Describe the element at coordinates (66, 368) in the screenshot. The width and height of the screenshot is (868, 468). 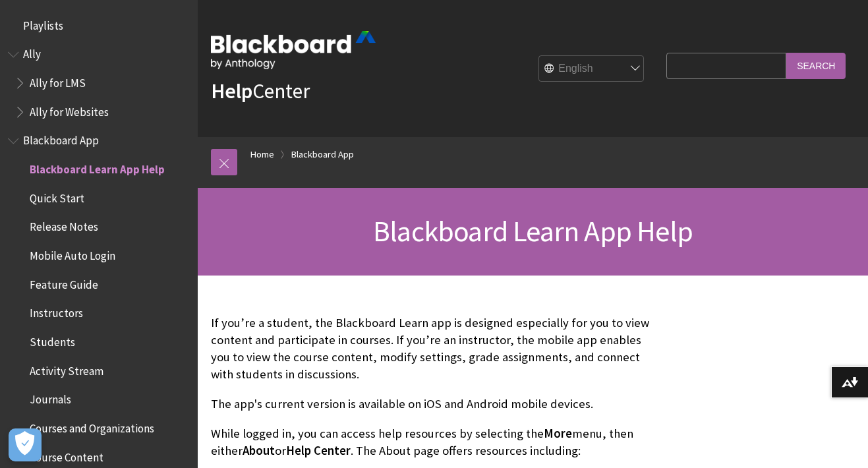
I see `span: Activity Stream` at that location.